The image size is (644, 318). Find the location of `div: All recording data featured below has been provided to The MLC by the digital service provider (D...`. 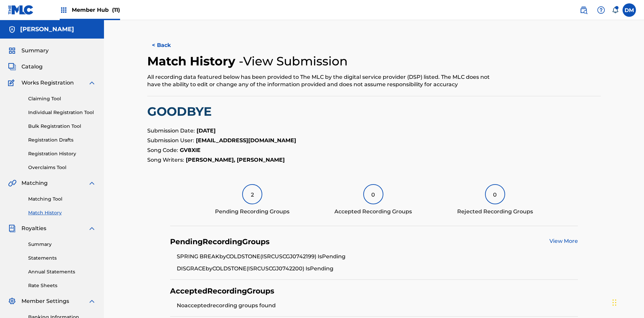

div: All recording data featured below has been provided to The MLC by the digital service provider (D... is located at coordinates (322, 81).